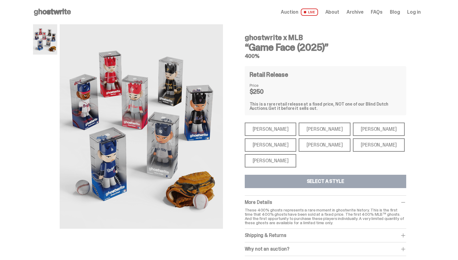 This screenshot has height=260, width=458. I want to click on a: FAQs, so click(377, 12).